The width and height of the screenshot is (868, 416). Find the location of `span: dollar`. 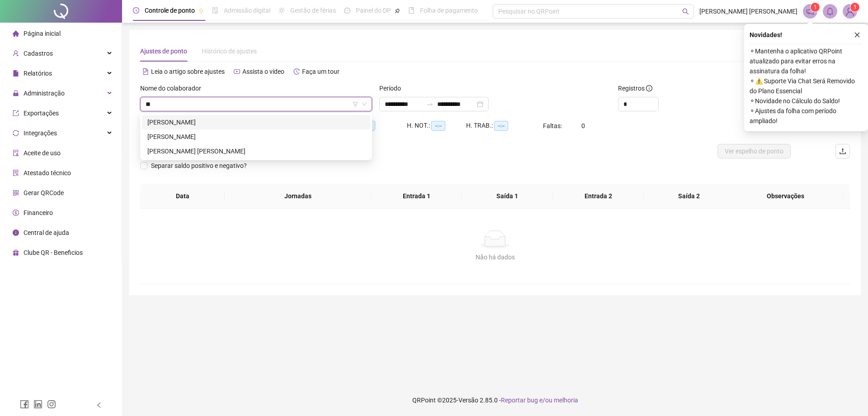

span: dollar is located at coordinates (15, 213).